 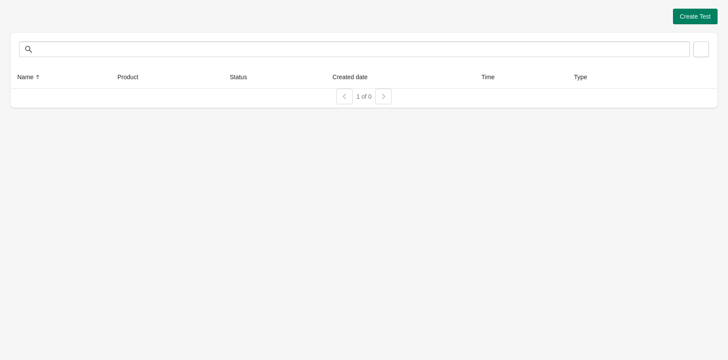 I want to click on button: Created date, so click(x=354, y=77).